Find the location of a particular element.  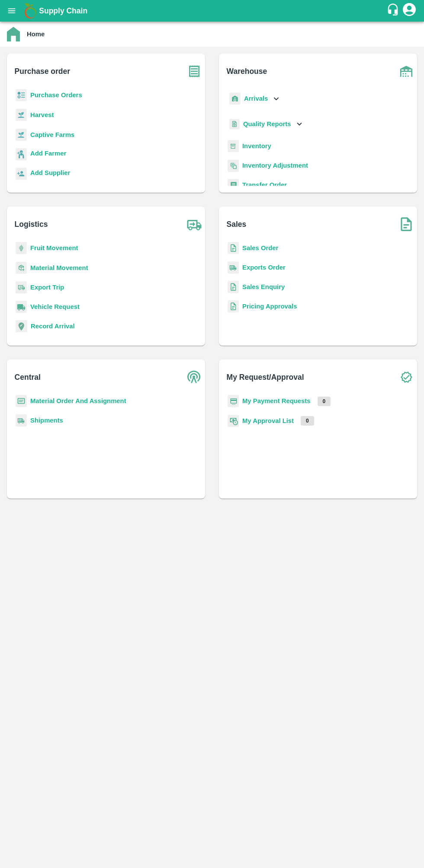

b: Central is located at coordinates (28, 377).